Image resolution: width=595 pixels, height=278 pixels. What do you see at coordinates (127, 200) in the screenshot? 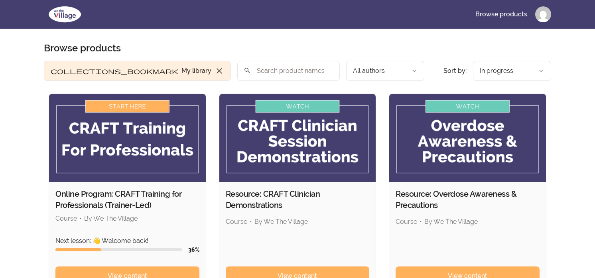
I see `h2: Online Program: CRAFT Training for Professionals (Trainer-Led)` at bounding box center [127, 200].